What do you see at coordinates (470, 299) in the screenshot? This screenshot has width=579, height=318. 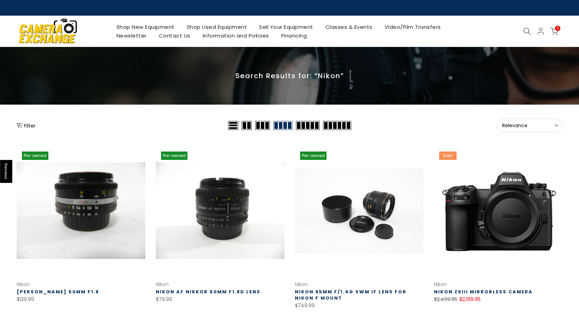 I see `ins: $2,199.95` at bounding box center [470, 299].